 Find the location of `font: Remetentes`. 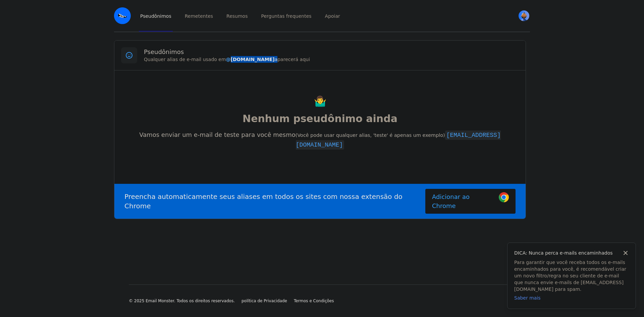

font: Remetentes is located at coordinates (199, 16).